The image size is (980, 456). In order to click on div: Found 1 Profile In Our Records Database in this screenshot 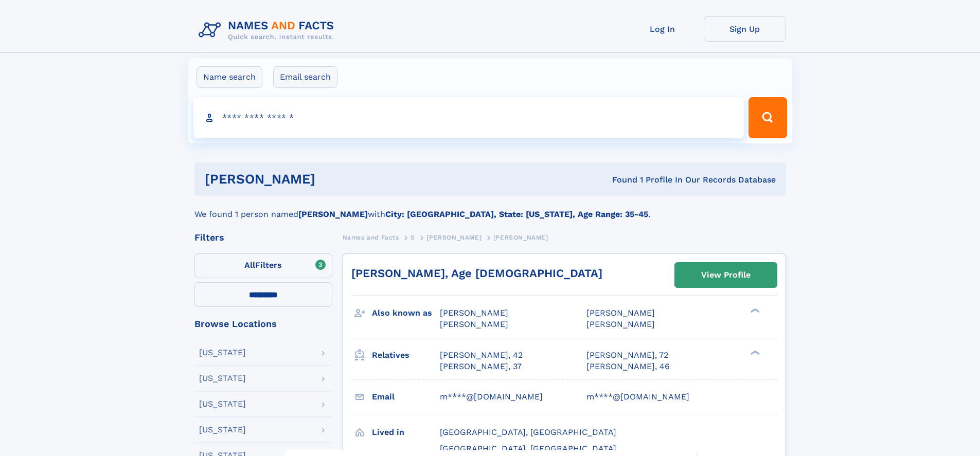, I will do `click(619, 180)`.